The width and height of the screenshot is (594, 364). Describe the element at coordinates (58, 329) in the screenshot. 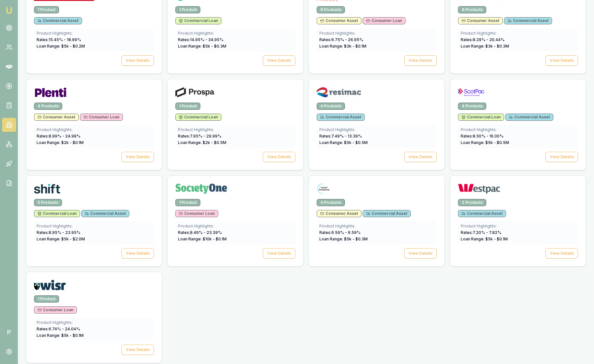

I see `span: Rates: 6.74 % - 24.04 %` at that location.